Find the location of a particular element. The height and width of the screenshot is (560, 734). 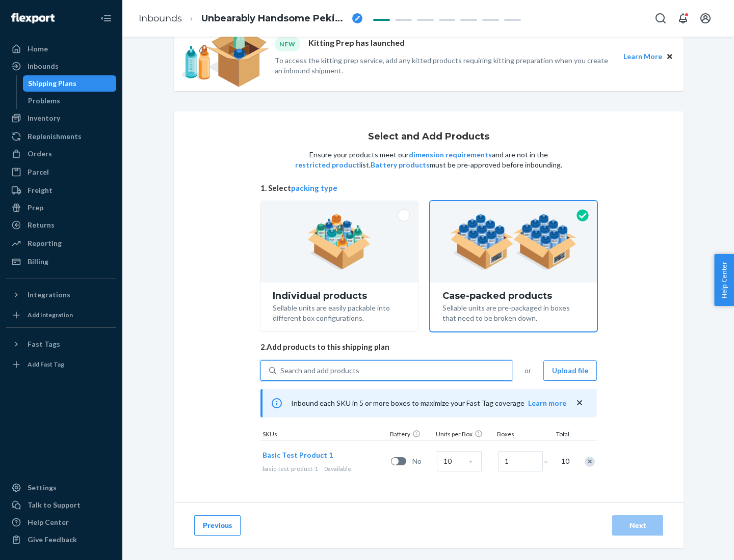

div: Parcel is located at coordinates (38, 172).